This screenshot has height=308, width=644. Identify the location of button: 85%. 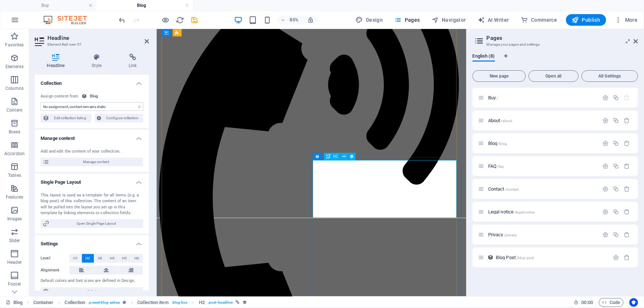
(290, 20).